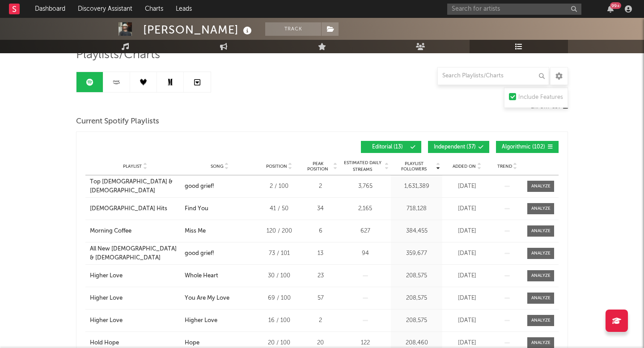 Image resolution: width=644 pixels, height=348 pixels. What do you see at coordinates (455, 147) in the screenshot?
I see `span: Independent ( 37 )` at bounding box center [455, 147].